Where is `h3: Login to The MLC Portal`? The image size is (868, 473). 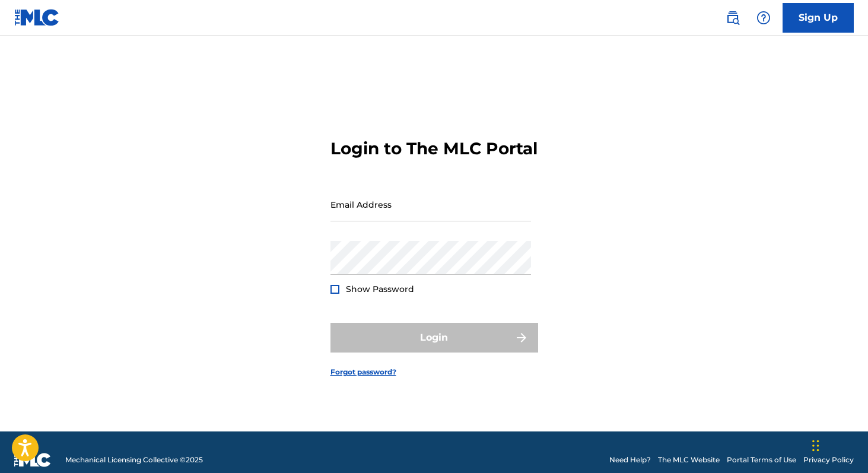 h3: Login to The MLC Portal is located at coordinates (433, 148).